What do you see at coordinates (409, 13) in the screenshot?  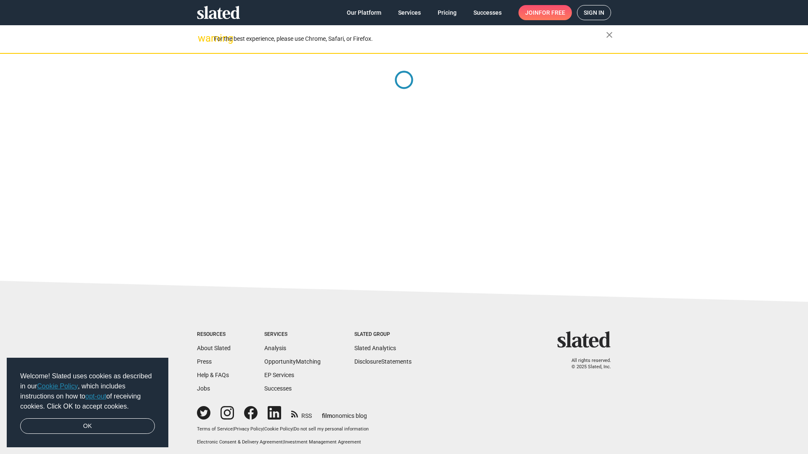 I see `a: Services` at bounding box center [409, 13].